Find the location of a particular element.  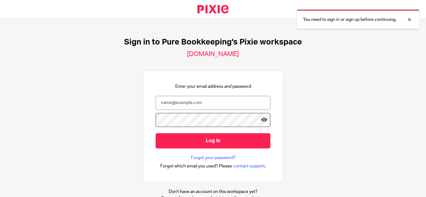

input: Log in is located at coordinates (213, 141).